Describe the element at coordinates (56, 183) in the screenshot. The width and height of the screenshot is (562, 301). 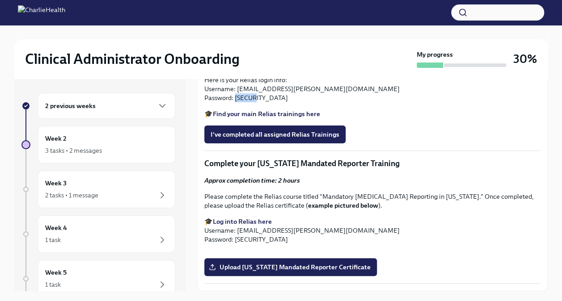
I see `h6: Week 3` at that location.